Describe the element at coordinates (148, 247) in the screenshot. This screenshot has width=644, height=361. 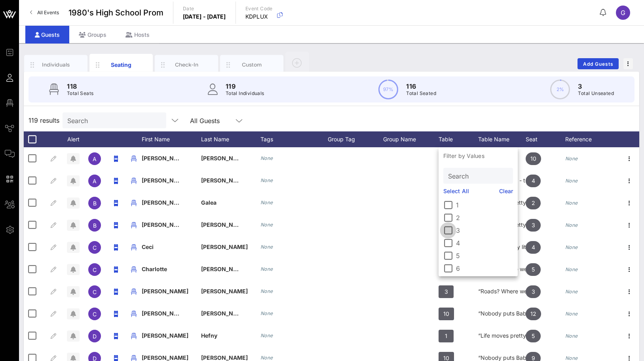
I see `span: Ceci` at that location.